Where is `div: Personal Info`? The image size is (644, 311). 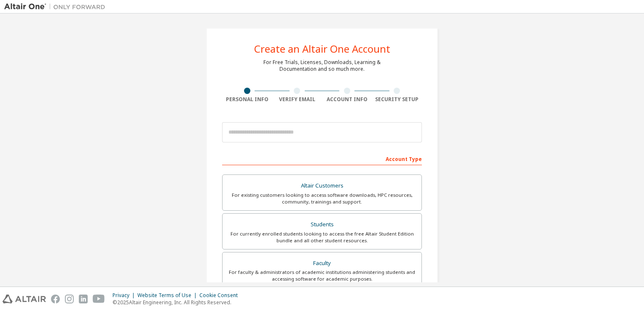 div: Personal Info is located at coordinates (247, 100).